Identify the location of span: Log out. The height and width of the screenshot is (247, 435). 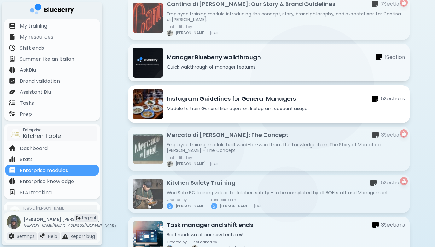
(89, 218).